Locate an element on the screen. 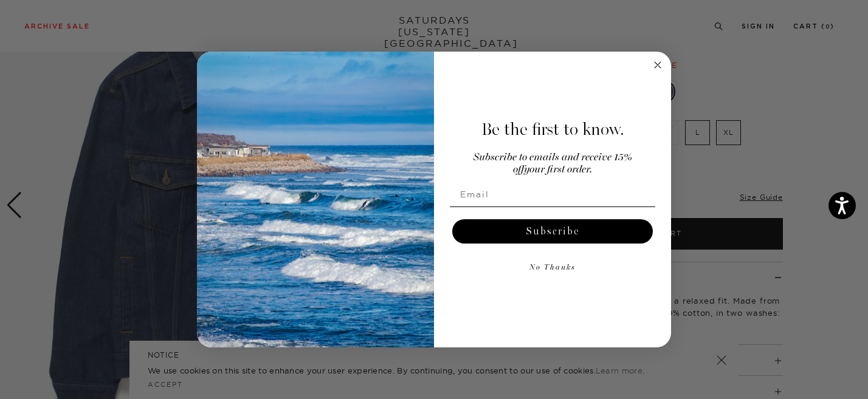  input: Email is located at coordinates (552, 195).